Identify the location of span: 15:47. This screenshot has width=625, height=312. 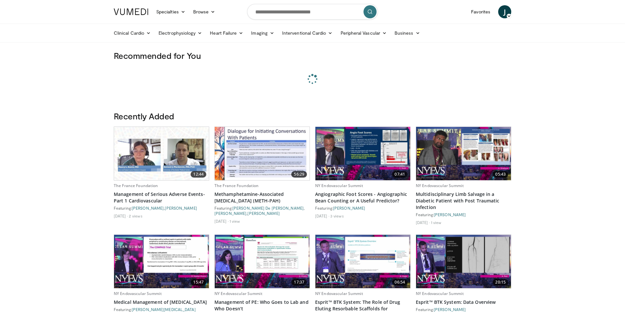
(199, 282).